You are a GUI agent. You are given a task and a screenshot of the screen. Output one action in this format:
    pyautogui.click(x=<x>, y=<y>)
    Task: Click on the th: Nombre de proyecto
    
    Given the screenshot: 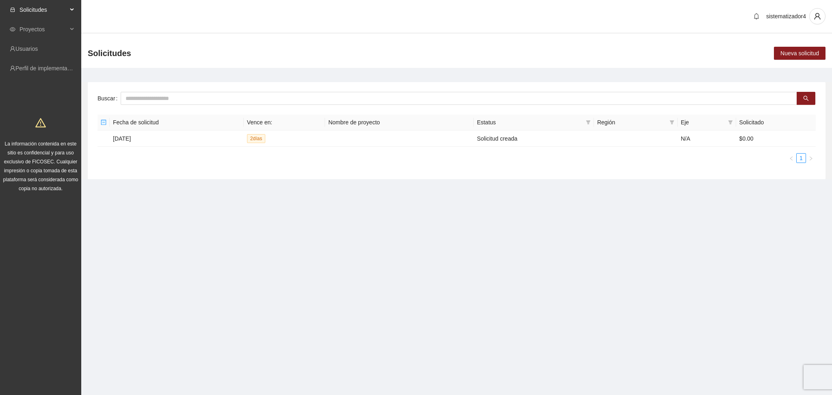 What is the action you would take?
    pyautogui.click(x=400, y=122)
    